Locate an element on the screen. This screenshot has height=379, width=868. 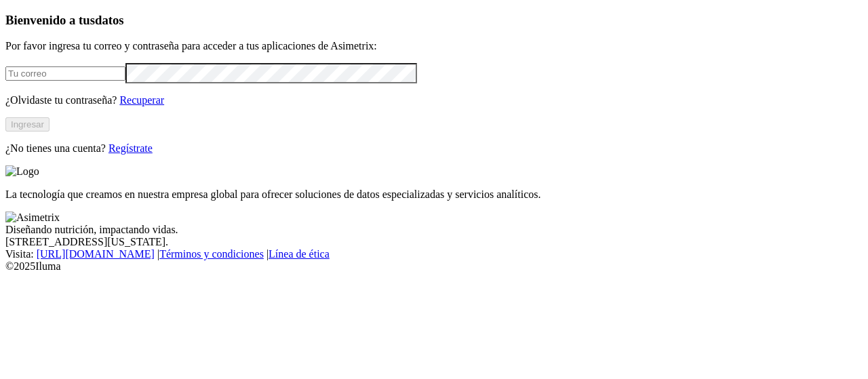
a: Regístrate is located at coordinates (130, 148).